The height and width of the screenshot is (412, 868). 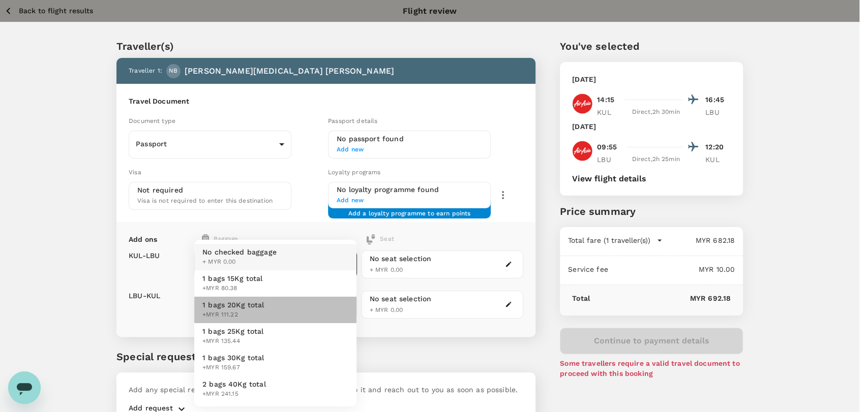 I want to click on span: 1 bags 25Kg total, so click(x=233, y=331).